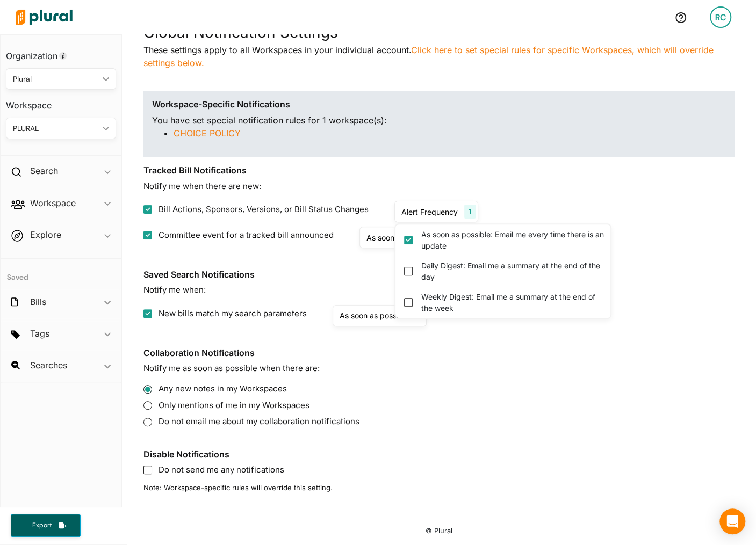 The height and width of the screenshot is (545, 756). I want to click on p: Notify me as soon as possible when there are:, so click(439, 368).